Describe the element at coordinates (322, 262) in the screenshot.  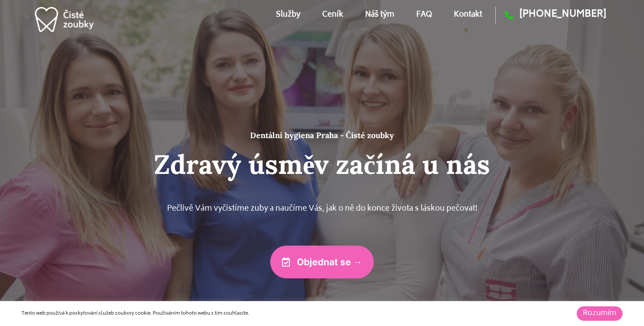
I see `a: Objednat se →` at that location.